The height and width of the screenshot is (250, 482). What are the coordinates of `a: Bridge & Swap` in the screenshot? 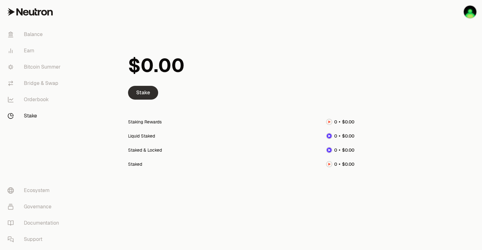 It's located at (35, 83).